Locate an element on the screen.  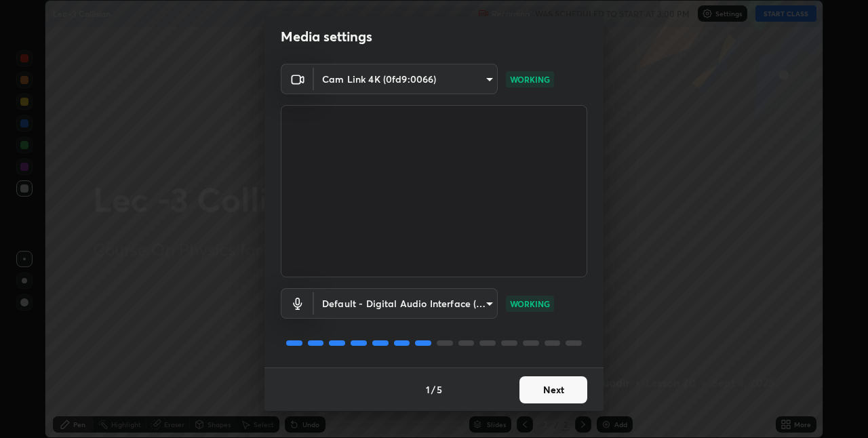
h2: Media settings is located at coordinates (327, 37).